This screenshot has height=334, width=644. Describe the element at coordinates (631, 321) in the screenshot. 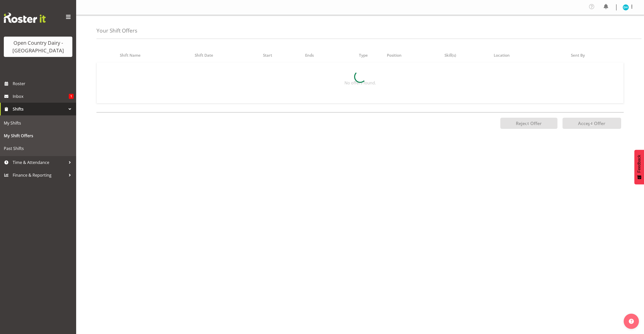

I see `img: help-xxl-2.png` at that location.